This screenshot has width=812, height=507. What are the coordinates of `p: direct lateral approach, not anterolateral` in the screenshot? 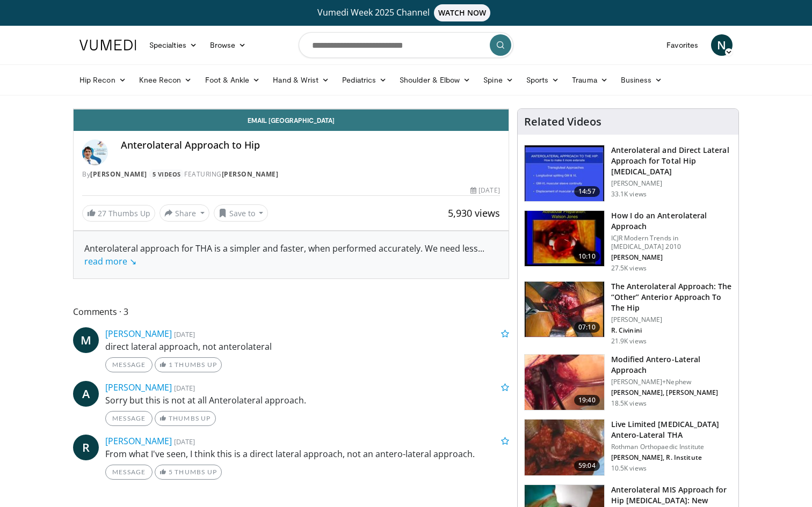 It's located at (307, 346).